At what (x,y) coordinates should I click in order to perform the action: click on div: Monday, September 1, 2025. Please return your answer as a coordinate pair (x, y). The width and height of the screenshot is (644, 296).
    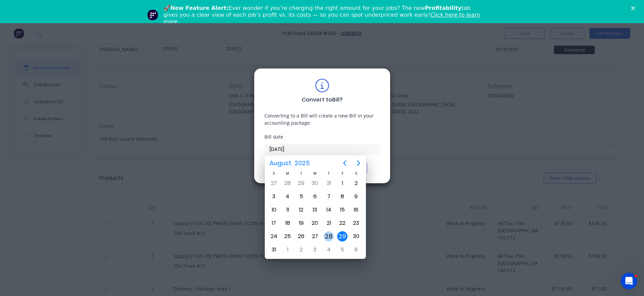
    Looking at the image, I should click on (288, 250).